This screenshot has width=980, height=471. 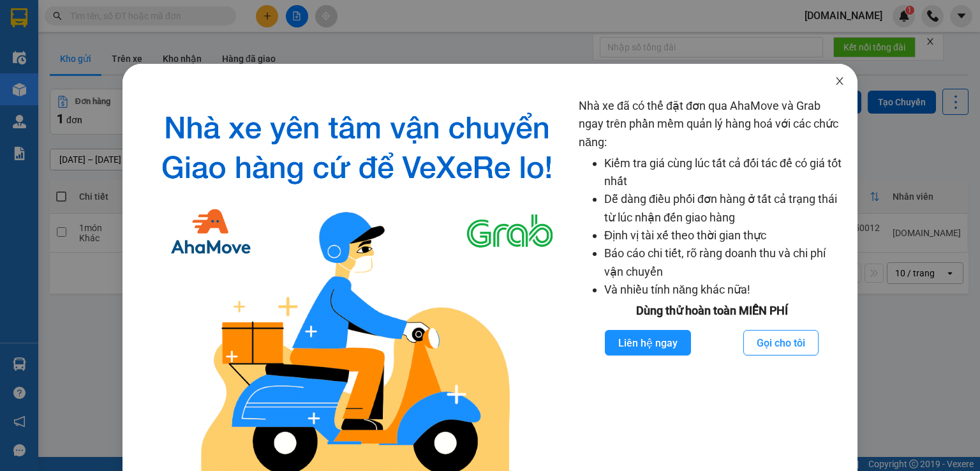 What do you see at coordinates (725, 263) in the screenshot?
I see `li: Báo cáo chi tiết, rõ ràng doanh thu và chi phí vận chuyển` at bounding box center [725, 263].